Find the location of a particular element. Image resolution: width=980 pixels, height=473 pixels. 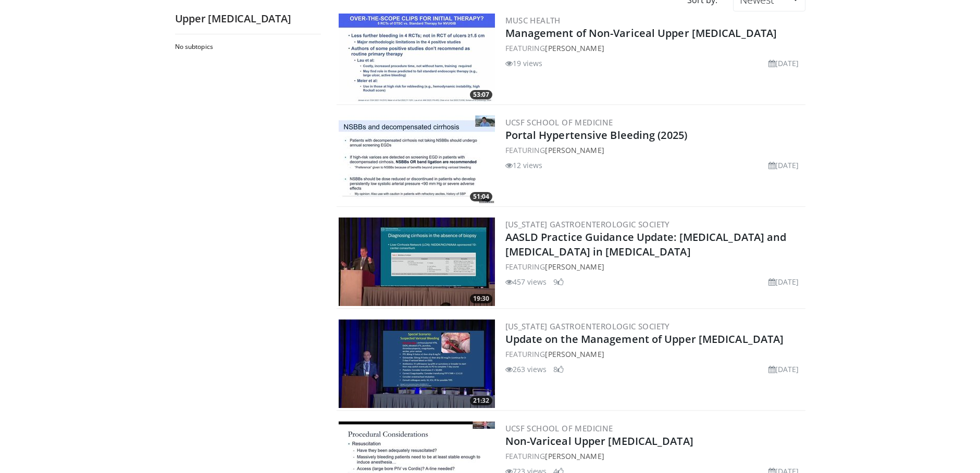

li: 8 is located at coordinates (559, 369).